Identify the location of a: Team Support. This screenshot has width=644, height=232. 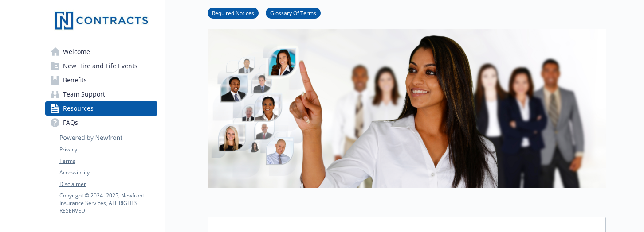
(101, 95).